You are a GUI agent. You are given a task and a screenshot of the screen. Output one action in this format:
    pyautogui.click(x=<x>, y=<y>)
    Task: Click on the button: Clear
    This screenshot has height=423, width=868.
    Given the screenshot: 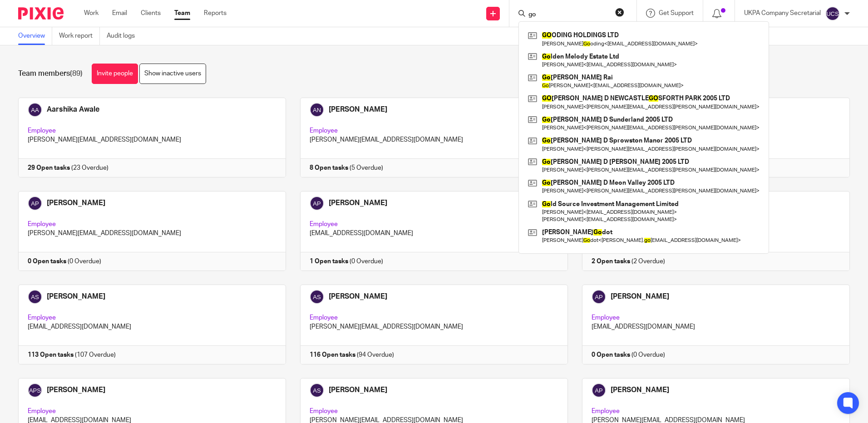 What is the action you would take?
    pyautogui.click(x=620, y=12)
    